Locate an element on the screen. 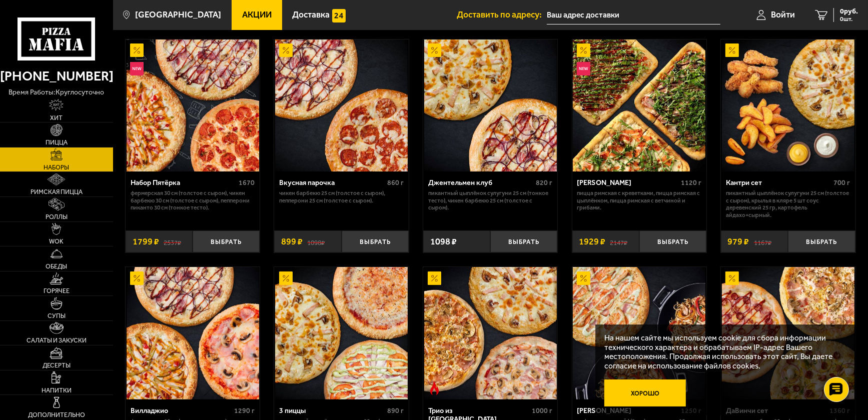  s: 1098 ₽ is located at coordinates (316, 242).